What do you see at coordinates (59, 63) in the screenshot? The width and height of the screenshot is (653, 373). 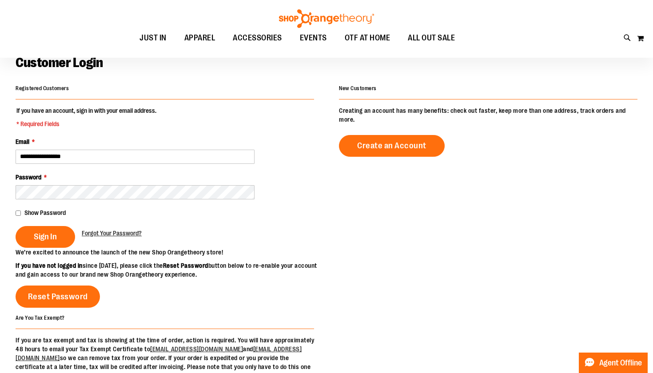 I see `span: Customer Login` at bounding box center [59, 63].